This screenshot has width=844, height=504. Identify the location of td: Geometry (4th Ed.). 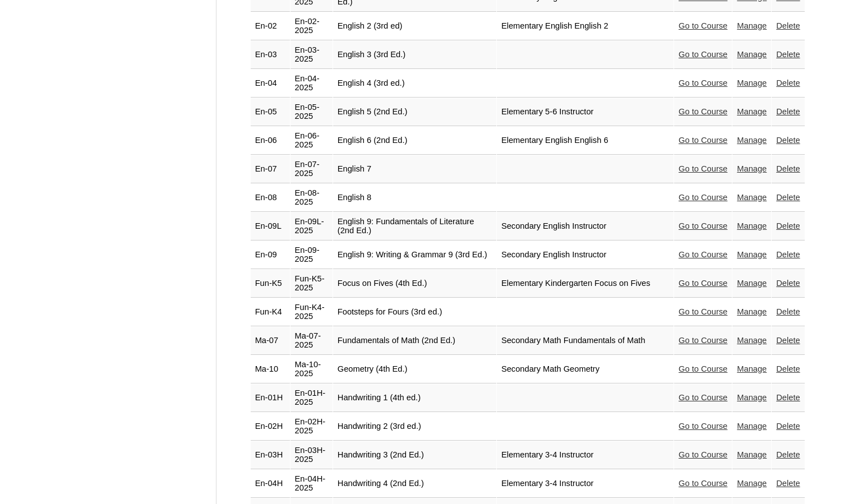
(415, 370).